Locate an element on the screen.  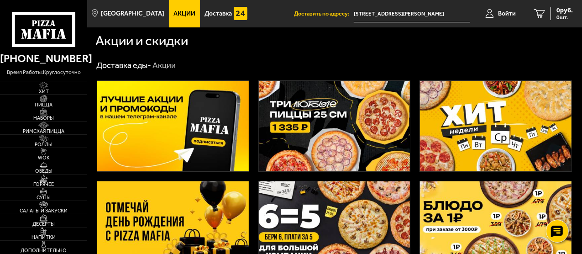
img: 15daf4d41897b9f0e9f617042186c801.svg is located at coordinates (241, 14).